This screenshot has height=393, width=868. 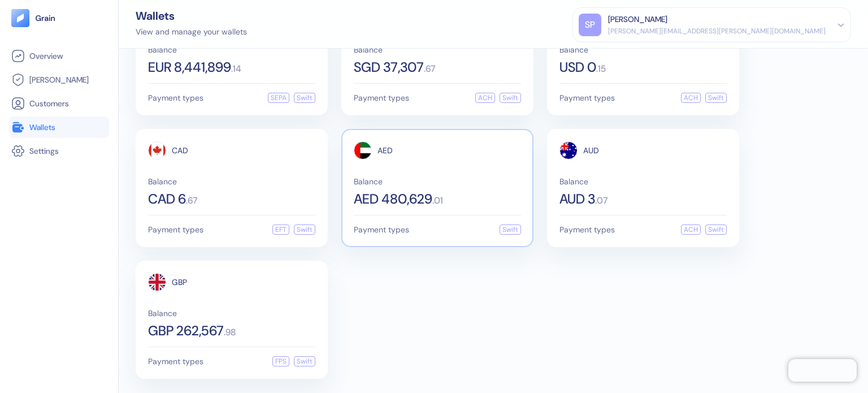 What do you see at coordinates (59, 151) in the screenshot?
I see `a: Settings` at bounding box center [59, 151].